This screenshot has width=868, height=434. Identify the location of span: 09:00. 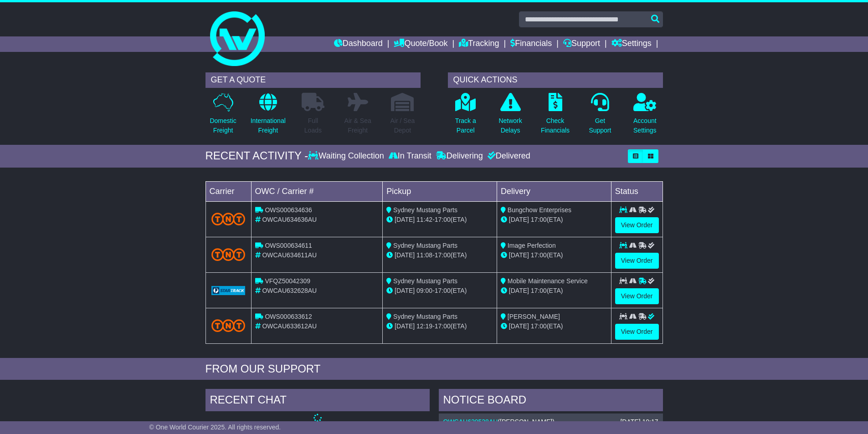
(424, 290).